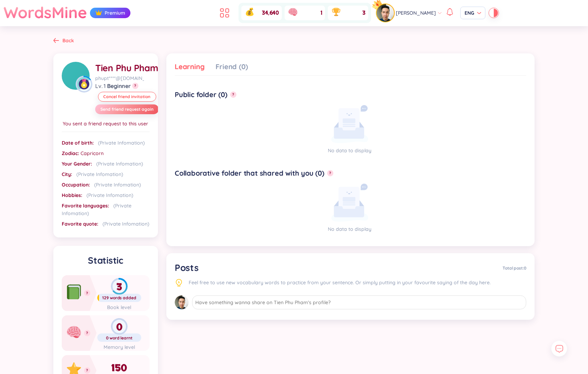 Image resolution: width=588 pixels, height=374 pixels. What do you see at coordinates (182, 304) in the screenshot?
I see `a: avatar` at bounding box center [182, 304].